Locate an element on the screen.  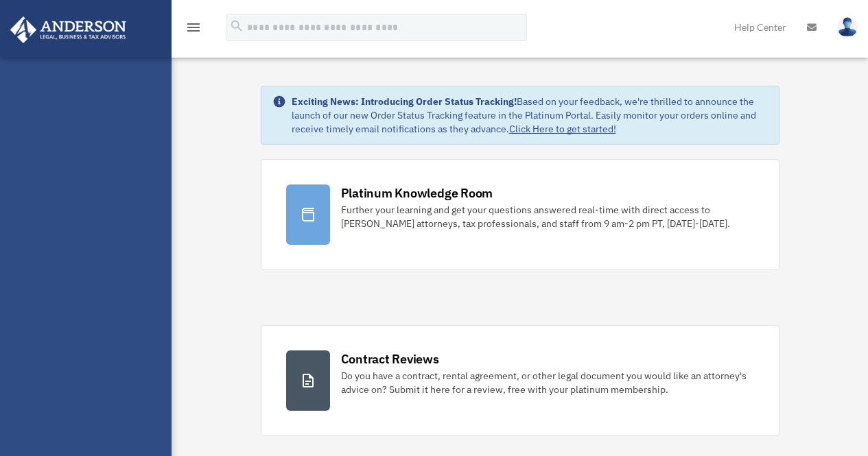
strong: Exciting News: Introducing Order Status Tracking! is located at coordinates (404, 102).